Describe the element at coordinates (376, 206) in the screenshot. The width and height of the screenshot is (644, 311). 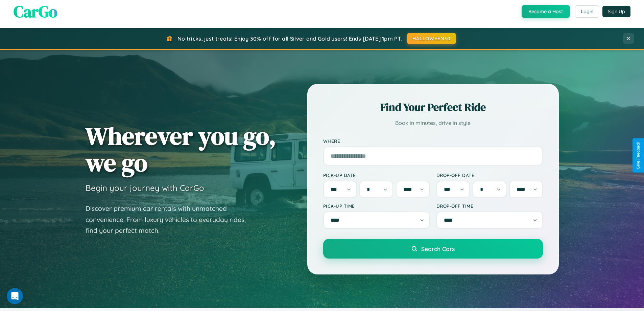
I see `label: Pick-up Time` at that location.